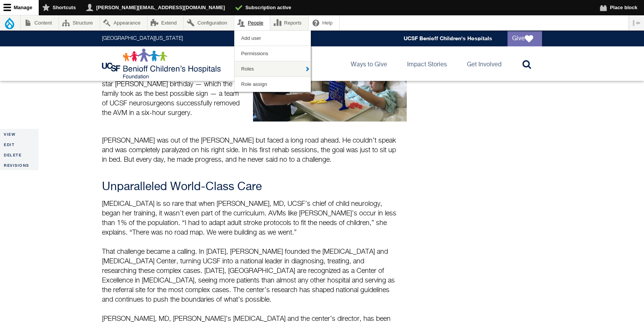 This screenshot has width=644, height=322. What do you see at coordinates (250, 187) in the screenshot?
I see `h3: Unparalleled World-Class Care` at bounding box center [250, 187].